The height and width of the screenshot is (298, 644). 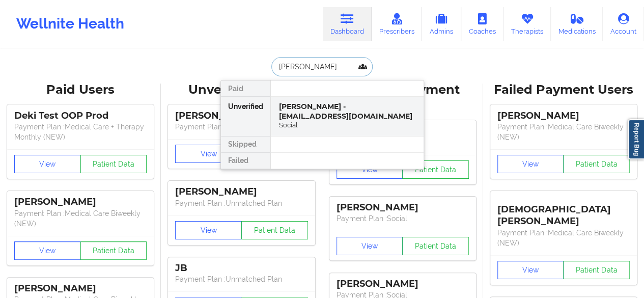 What do you see at coordinates (245, 89) in the screenshot?
I see `div: Paid` at bounding box center [245, 89].